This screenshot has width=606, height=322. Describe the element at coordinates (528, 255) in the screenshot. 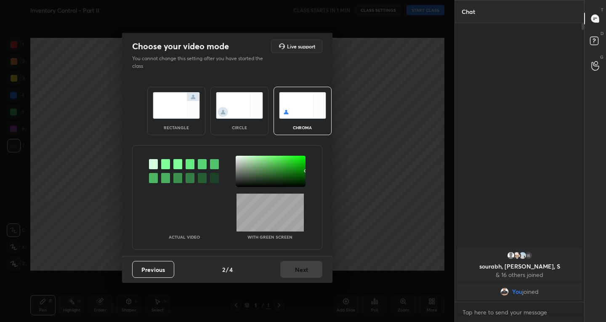

I see `div: 16` at that location.